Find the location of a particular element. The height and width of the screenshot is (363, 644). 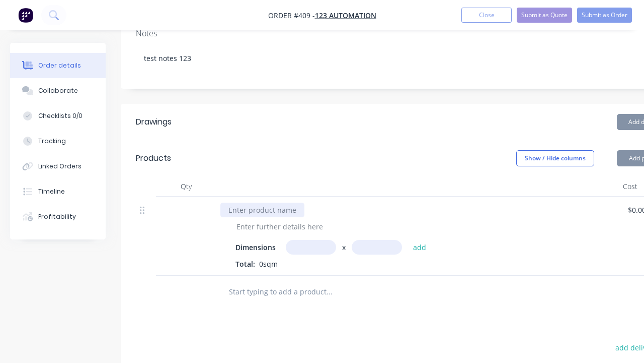

div: Drawings is located at coordinates (154, 122).